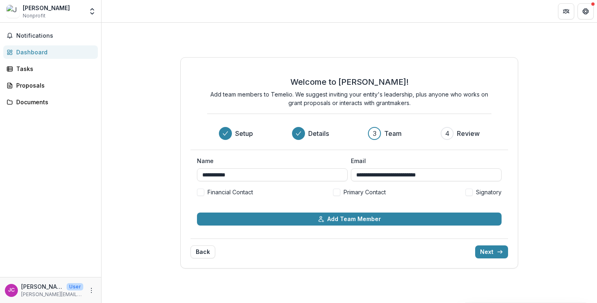  I want to click on img: Joyce Chung, so click(13, 11).